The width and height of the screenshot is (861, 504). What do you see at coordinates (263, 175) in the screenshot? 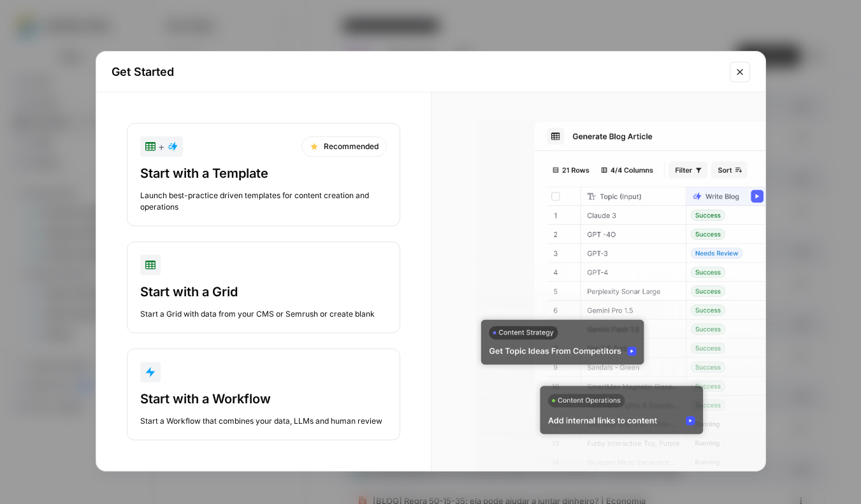
I see `button: +RecommendedStart with a TemplateLaunch best-practice driven templates for content creation and o...` at bounding box center [263, 175].